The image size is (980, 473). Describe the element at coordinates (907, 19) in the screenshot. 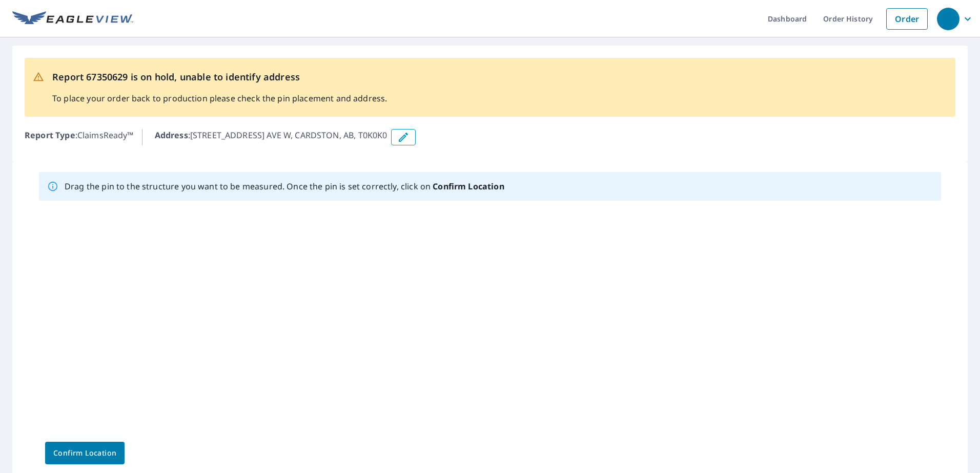

I see `a: Order` at that location.